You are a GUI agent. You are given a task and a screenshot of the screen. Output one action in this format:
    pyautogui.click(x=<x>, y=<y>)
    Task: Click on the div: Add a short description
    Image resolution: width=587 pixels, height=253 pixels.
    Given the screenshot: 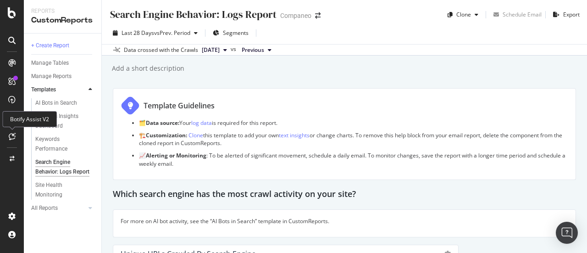 What is the action you would take?
    pyautogui.click(x=148, y=68)
    